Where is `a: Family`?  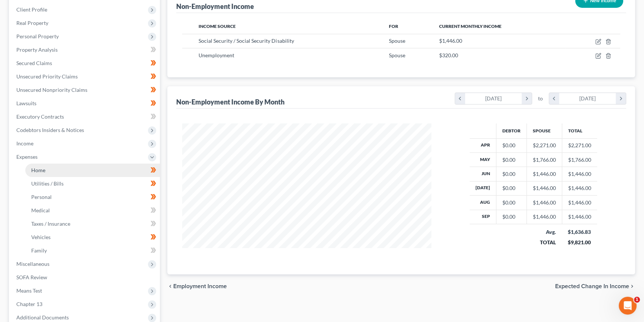
a: Family is located at coordinates (92, 251).